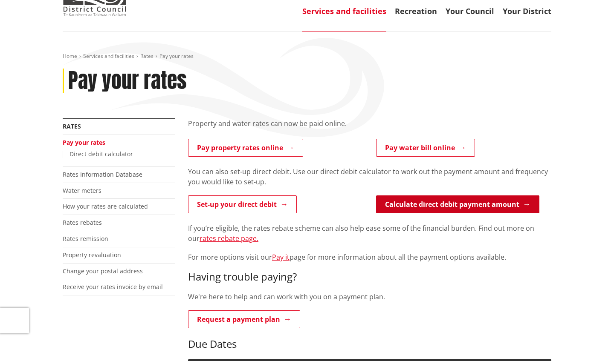  What do you see at coordinates (82, 222) in the screenshot?
I see `a: Rates rebates` at bounding box center [82, 222].